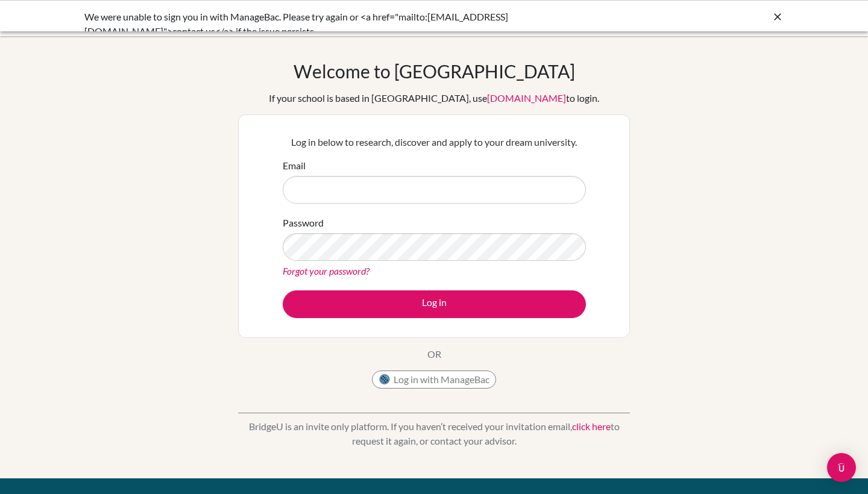 This screenshot has width=868, height=494. Describe the element at coordinates (591, 426) in the screenshot. I see `a: click here` at that location.